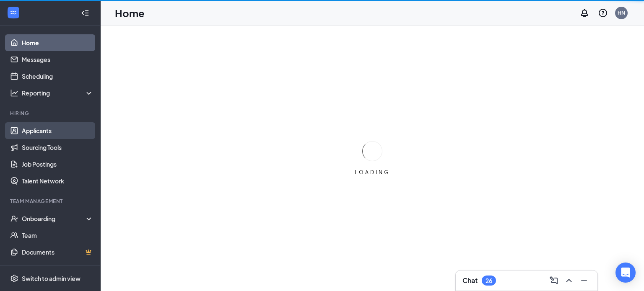 This screenshot has width=644, height=291. What do you see at coordinates (54, 219) in the screenshot?
I see `div: Onboarding` at bounding box center [54, 219].